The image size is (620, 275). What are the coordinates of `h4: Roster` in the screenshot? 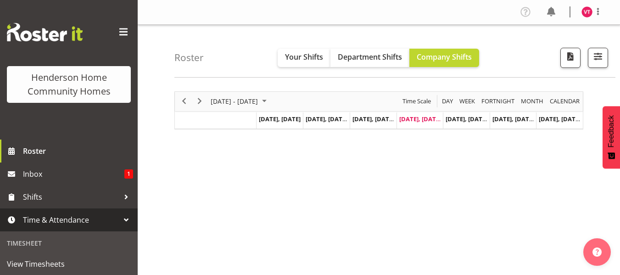 It's located at (189, 57).